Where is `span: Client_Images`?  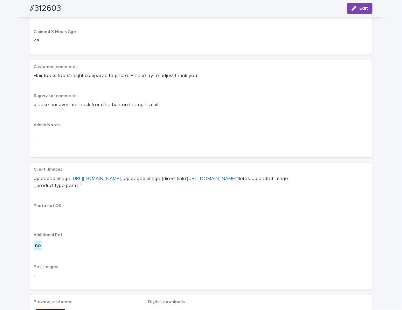 span: Client_Images is located at coordinates (48, 170).